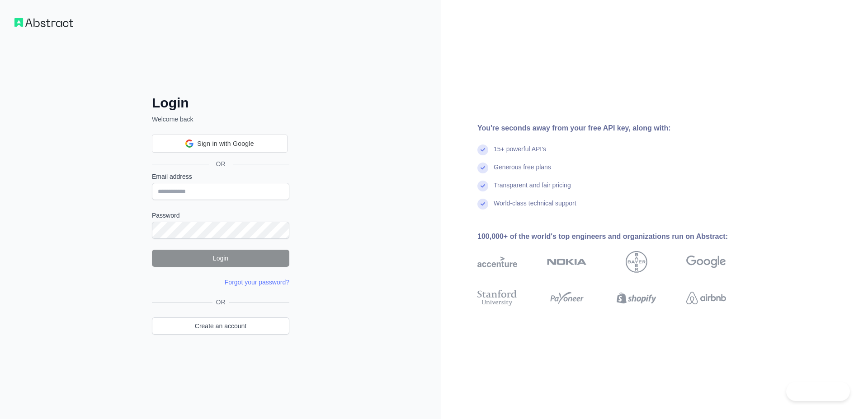  I want to click on img: accenture, so click(497, 262).